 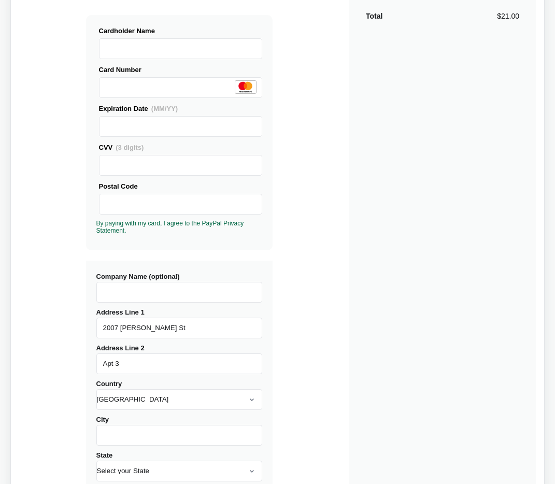 What do you see at coordinates (164, 108) in the screenshot?
I see `span: (MM/YY)` at bounding box center [164, 108].